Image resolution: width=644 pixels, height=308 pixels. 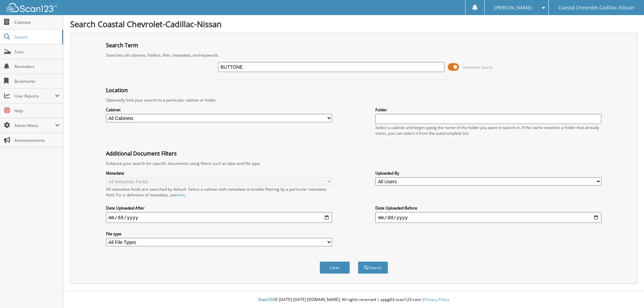 What do you see at coordinates (37, 81) in the screenshot?
I see `span: Bookmarks` at bounding box center [37, 81].